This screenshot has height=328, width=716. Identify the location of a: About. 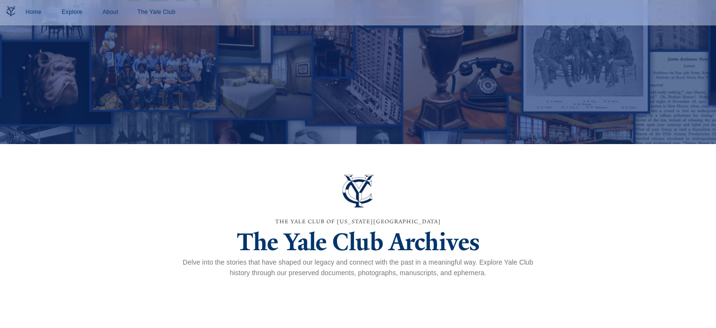
(110, 12).